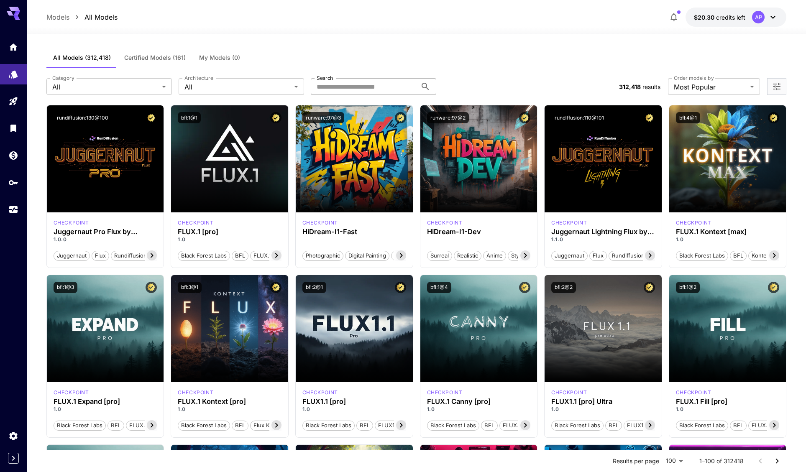 The image size is (806, 472). What do you see at coordinates (569, 393) in the screenshot?
I see `div: fluxultra` at bounding box center [569, 393].